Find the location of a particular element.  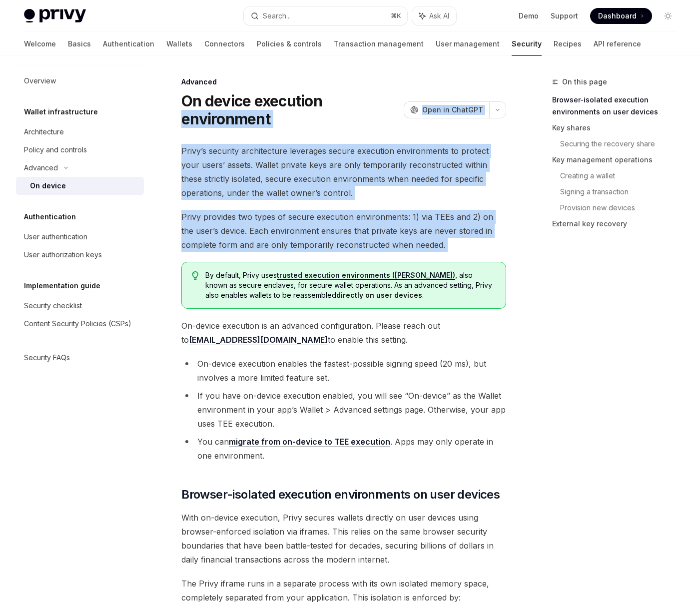

svg: Tip is located at coordinates (195, 276).